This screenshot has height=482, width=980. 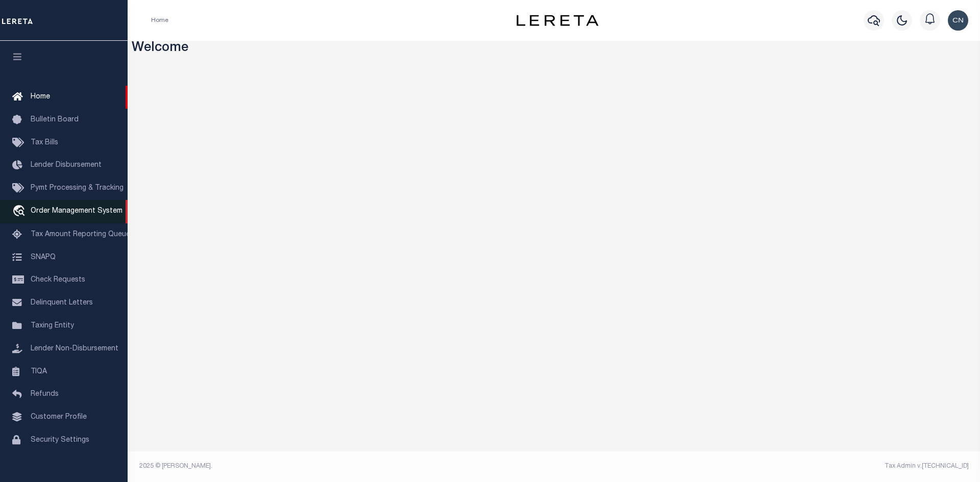 I want to click on span: Taxing Entity, so click(x=52, y=326).